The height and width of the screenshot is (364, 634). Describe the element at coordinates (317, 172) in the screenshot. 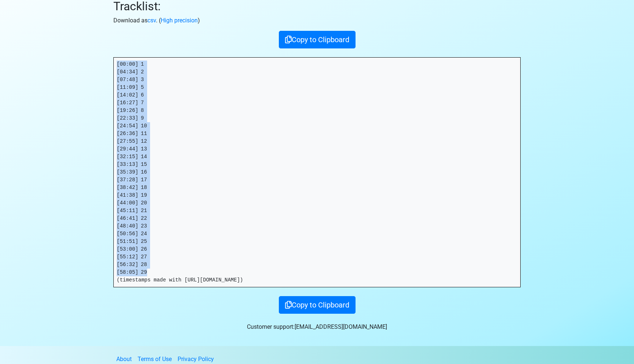

I see `pre: [00:00] 1 [04:34] 2 [07:48] 3 [11:09] 5 [14:02] 6 [16:27] 7 [19:26] 8 [22:33] 9 [24:54] 10 [26:36...` at that location.